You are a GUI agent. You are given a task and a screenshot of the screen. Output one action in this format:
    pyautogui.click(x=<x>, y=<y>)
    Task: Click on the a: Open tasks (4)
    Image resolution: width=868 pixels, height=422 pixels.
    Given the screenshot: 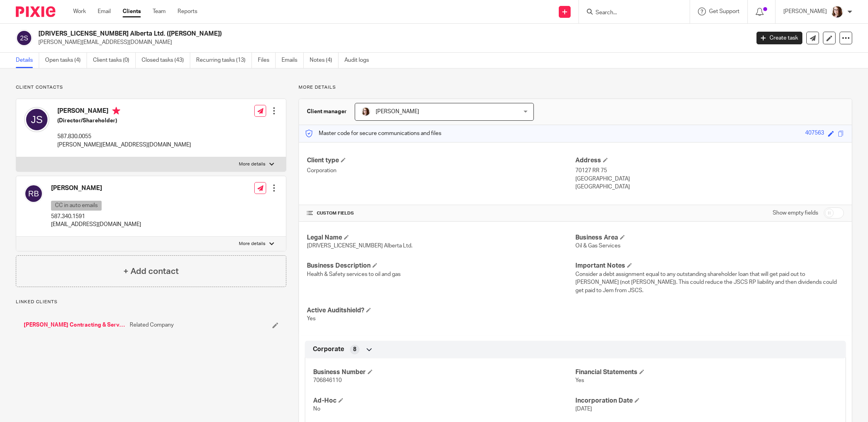 What is the action you would take?
    pyautogui.click(x=66, y=60)
    